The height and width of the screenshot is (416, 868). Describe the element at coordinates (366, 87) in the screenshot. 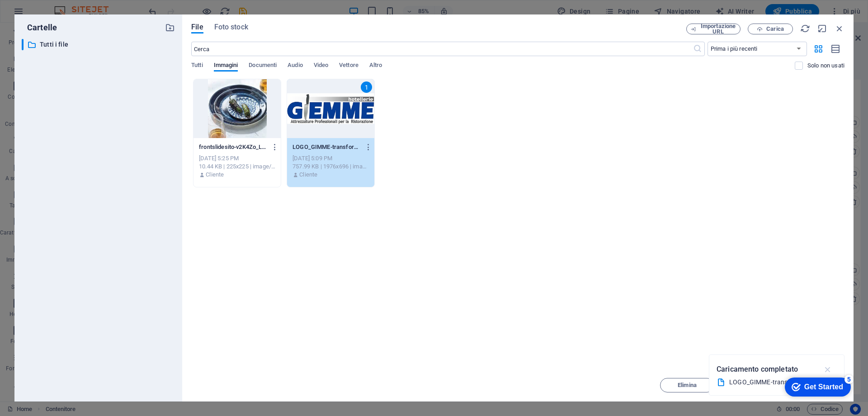

I see `div: 1` at that location.